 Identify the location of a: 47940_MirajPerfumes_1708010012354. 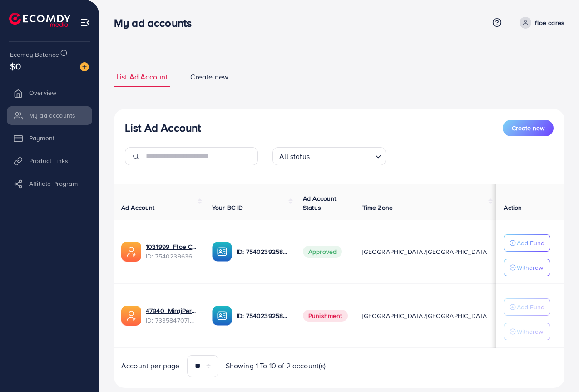
(172, 311).